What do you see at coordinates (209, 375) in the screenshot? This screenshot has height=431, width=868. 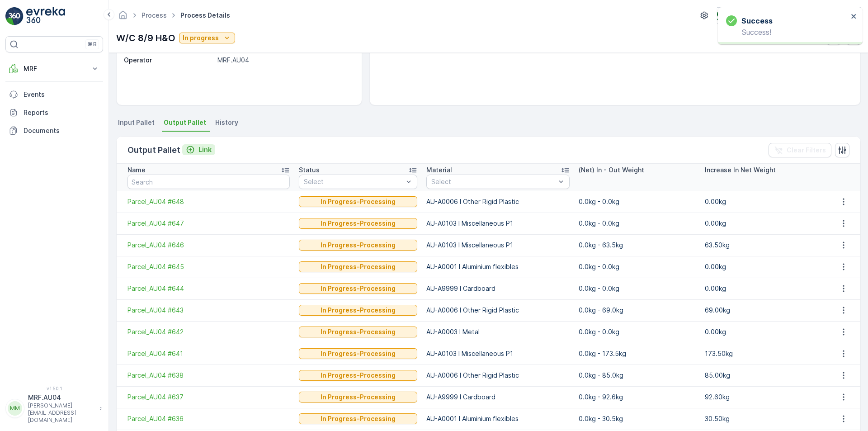 I see `a: Parcel_AU04 #638` at bounding box center [209, 375].